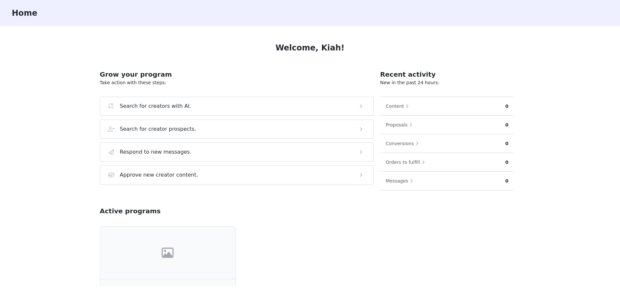 Image resolution: width=620 pixels, height=307 pixels. Describe the element at coordinates (155, 152) in the screenshot. I see `h3: Respond to new messages.` at that location.